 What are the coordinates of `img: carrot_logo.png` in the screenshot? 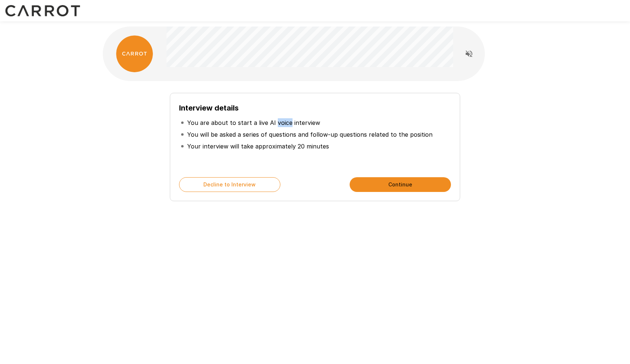 It's located at (134, 54).